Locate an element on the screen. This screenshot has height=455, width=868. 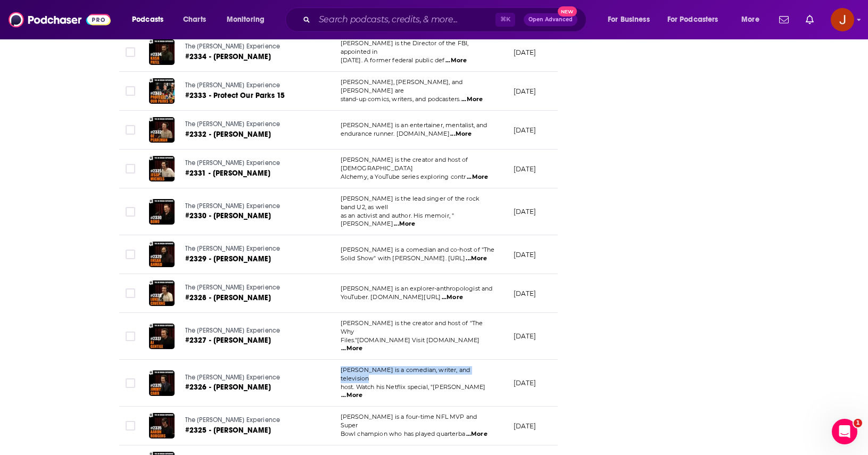
button: Show profile menu is located at coordinates (842, 19).